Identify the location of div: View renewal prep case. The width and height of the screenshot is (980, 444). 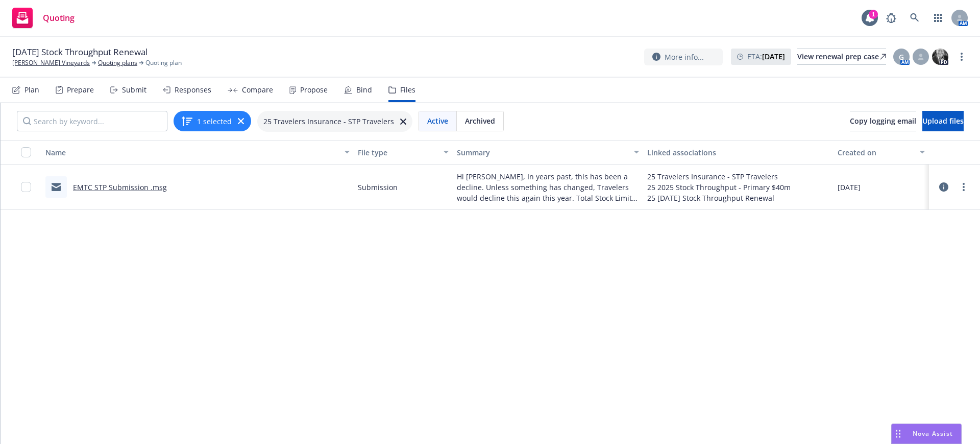
(842, 57).